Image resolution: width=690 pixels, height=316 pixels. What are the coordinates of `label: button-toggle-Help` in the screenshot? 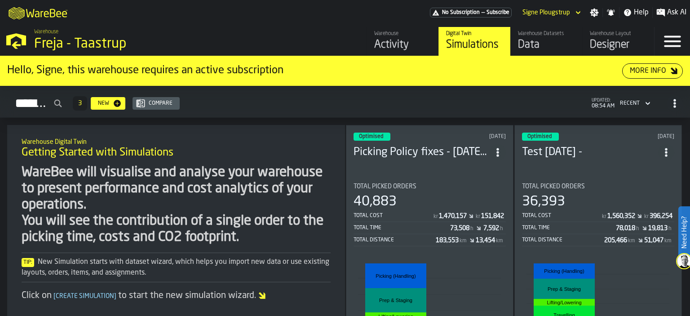 It's located at (635, 13).